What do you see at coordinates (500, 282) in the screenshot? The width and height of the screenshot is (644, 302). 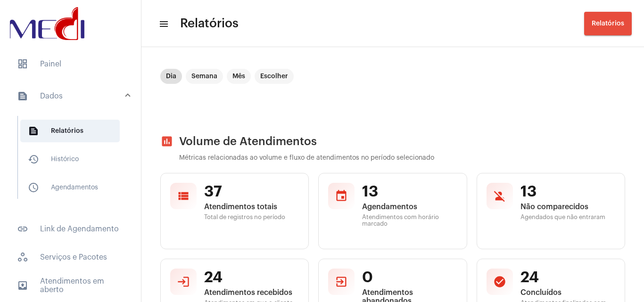 I see `mat-icon: check_circle` at bounding box center [500, 282].